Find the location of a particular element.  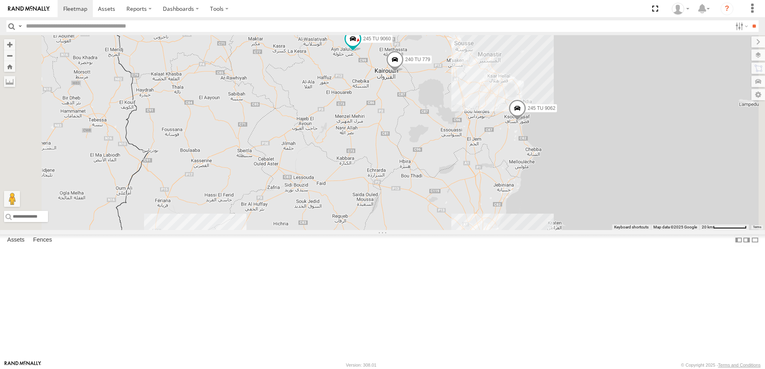

span: 20 km is located at coordinates (707, 227).